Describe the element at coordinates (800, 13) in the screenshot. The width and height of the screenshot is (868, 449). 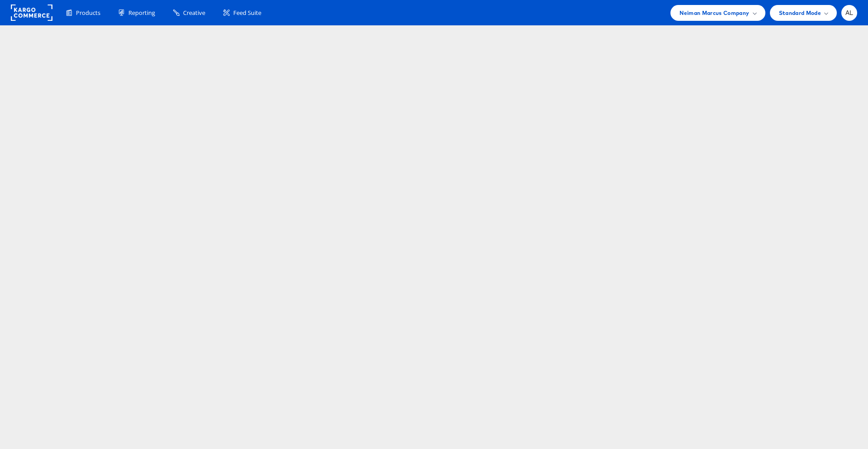
I see `span: Standard Mode` at that location.